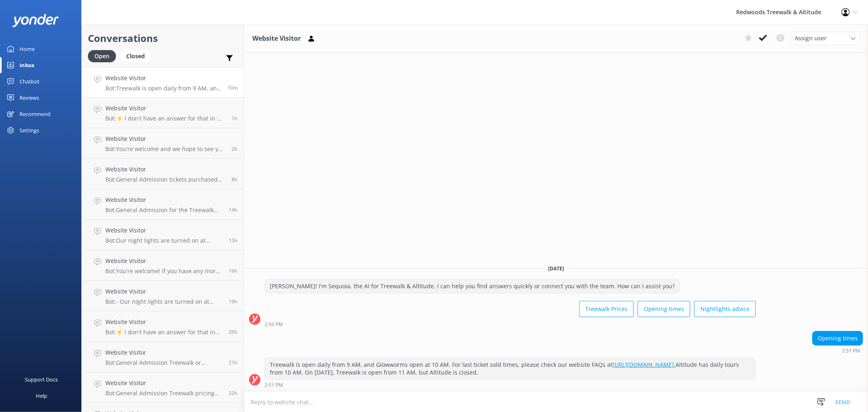  I want to click on strong: 2:50 PM, so click(274, 324).